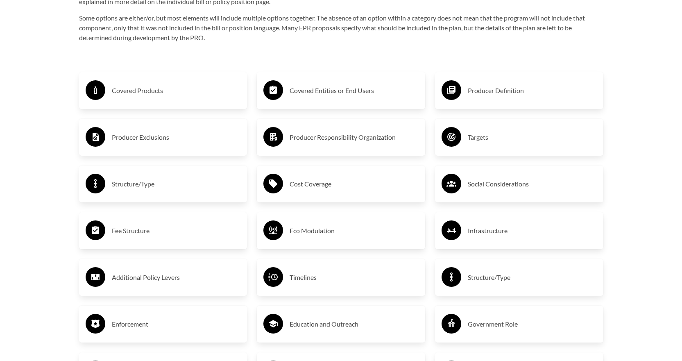 Image resolution: width=682 pixels, height=361 pixels. I want to click on h3: Social Considerations, so click(532, 184).